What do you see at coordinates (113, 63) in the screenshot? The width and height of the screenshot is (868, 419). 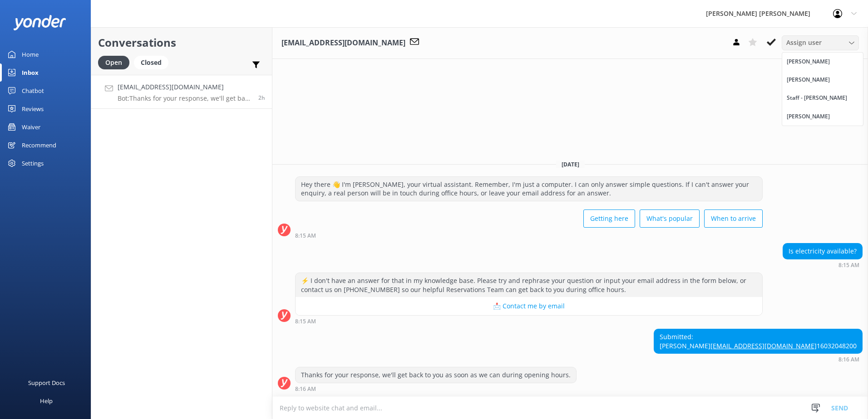 I see `div: Open` at bounding box center [113, 63].